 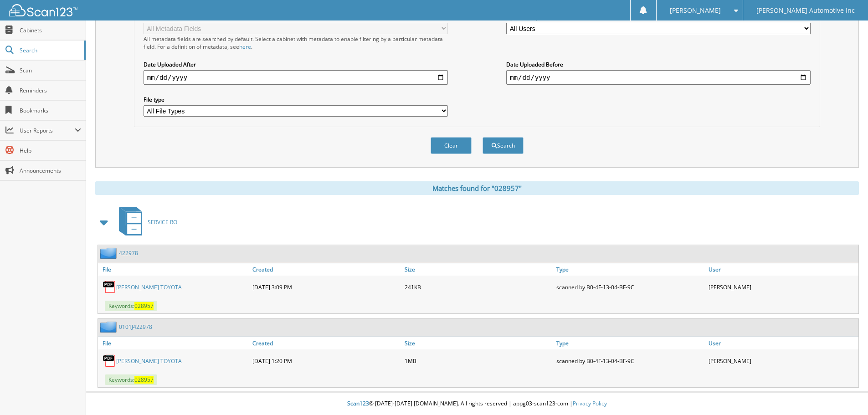 I want to click on label: Date Uploaded After, so click(x=295, y=64).